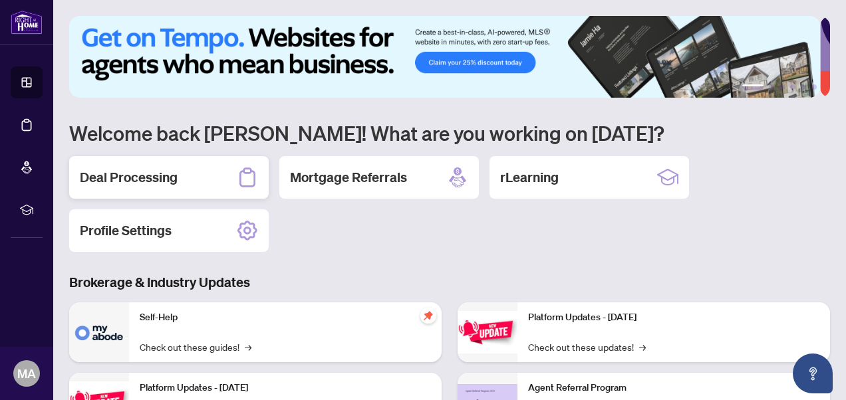 The width and height of the screenshot is (846, 400). Describe the element at coordinates (27, 374) in the screenshot. I see `span: MA` at that location.